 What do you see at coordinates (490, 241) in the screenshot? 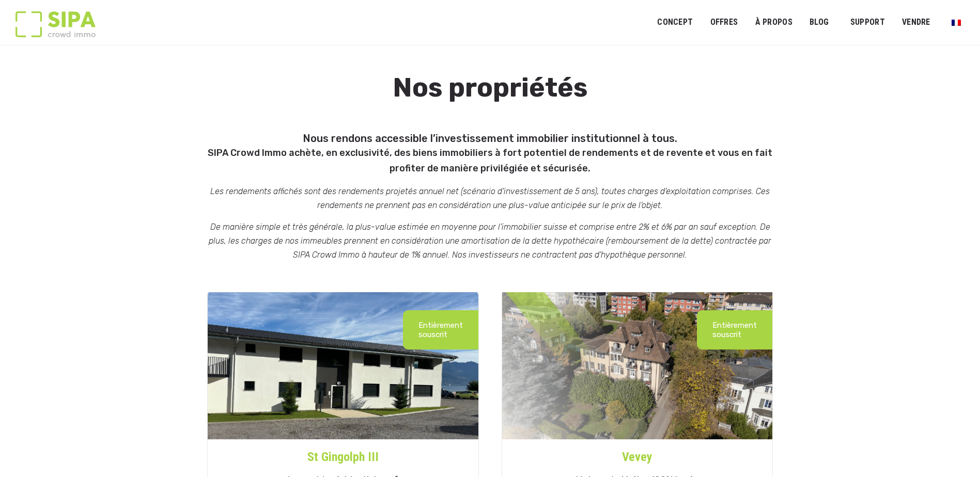
I see `em: De manière simple et très générale, la plus-value estimée en moyenne pour l’immobilier suisse et ...` at bounding box center [490, 241].